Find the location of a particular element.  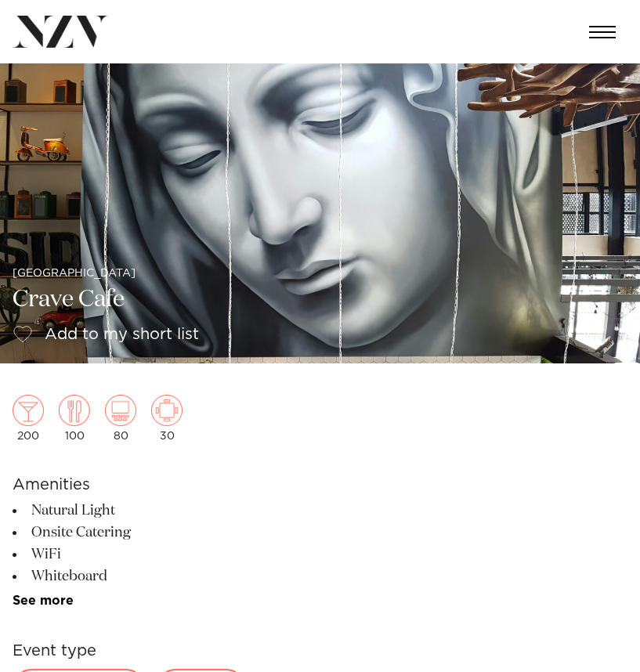

li: Whiteboard is located at coordinates (140, 576).